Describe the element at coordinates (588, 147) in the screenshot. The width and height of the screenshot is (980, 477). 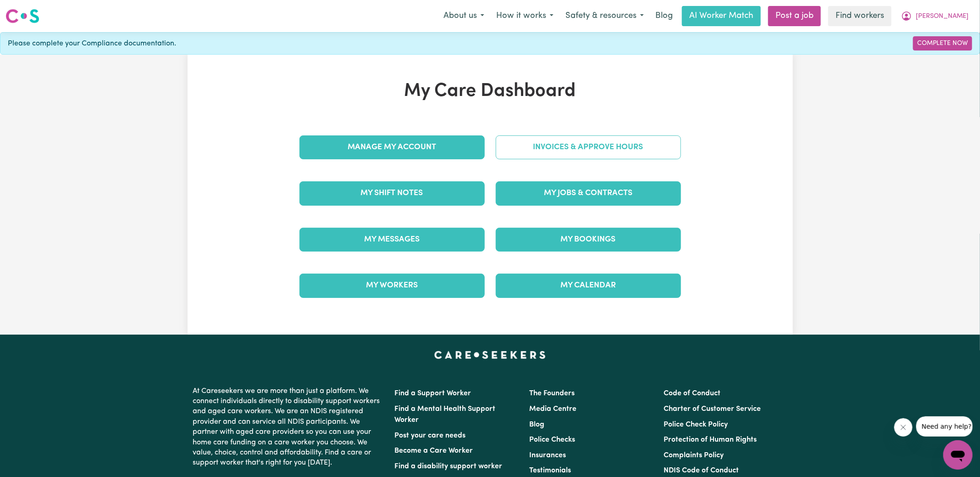
I see `a: Invoices & Approve Hours` at that location.